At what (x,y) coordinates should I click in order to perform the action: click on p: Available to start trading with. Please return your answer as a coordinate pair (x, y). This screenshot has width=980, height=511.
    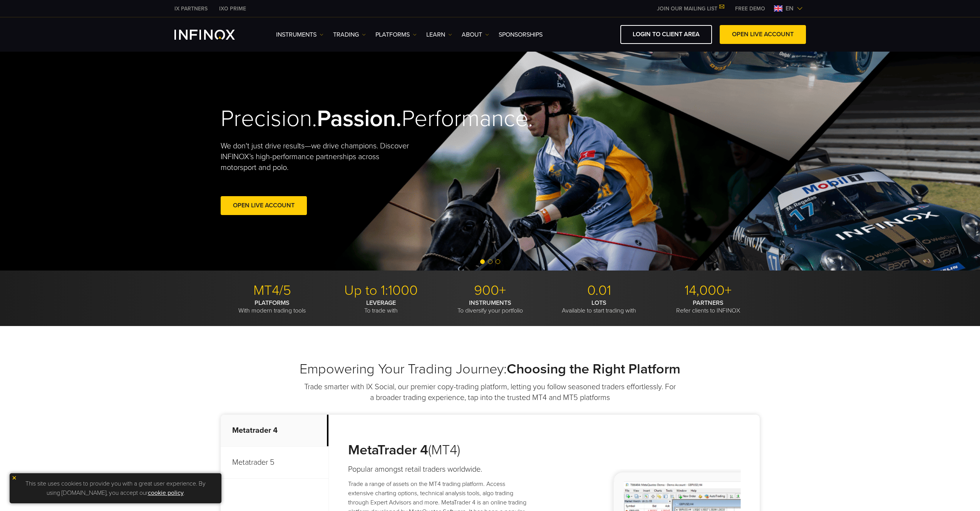
    Looking at the image, I should click on (599, 307).